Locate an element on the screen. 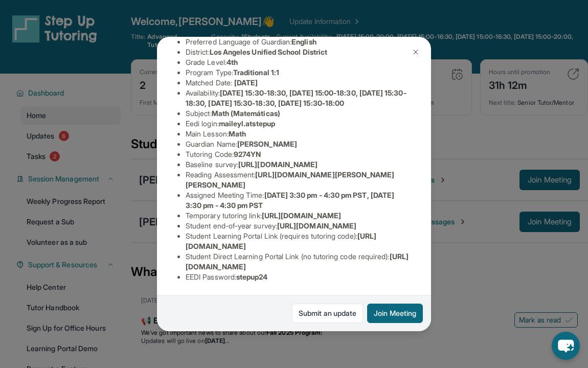 The image size is (588, 368). button: Join Meeting is located at coordinates (395, 313).